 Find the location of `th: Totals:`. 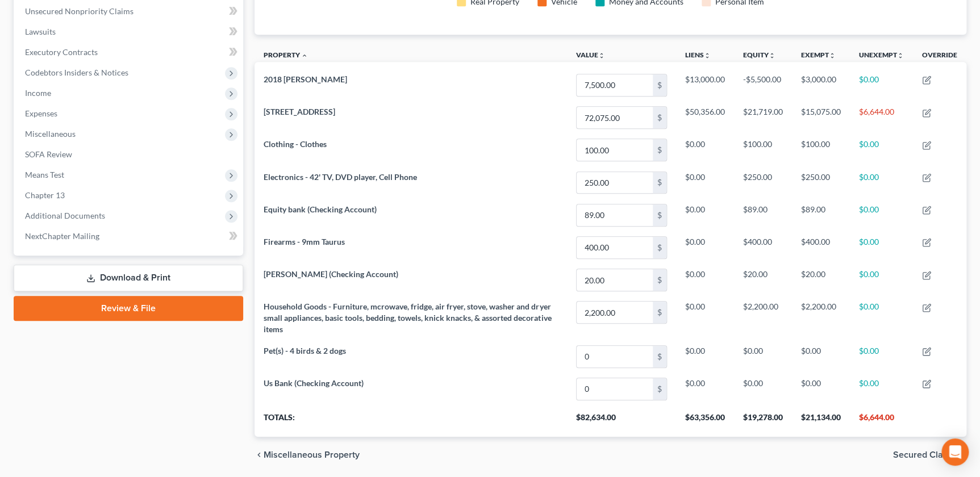

th: Totals: is located at coordinates (410, 420).